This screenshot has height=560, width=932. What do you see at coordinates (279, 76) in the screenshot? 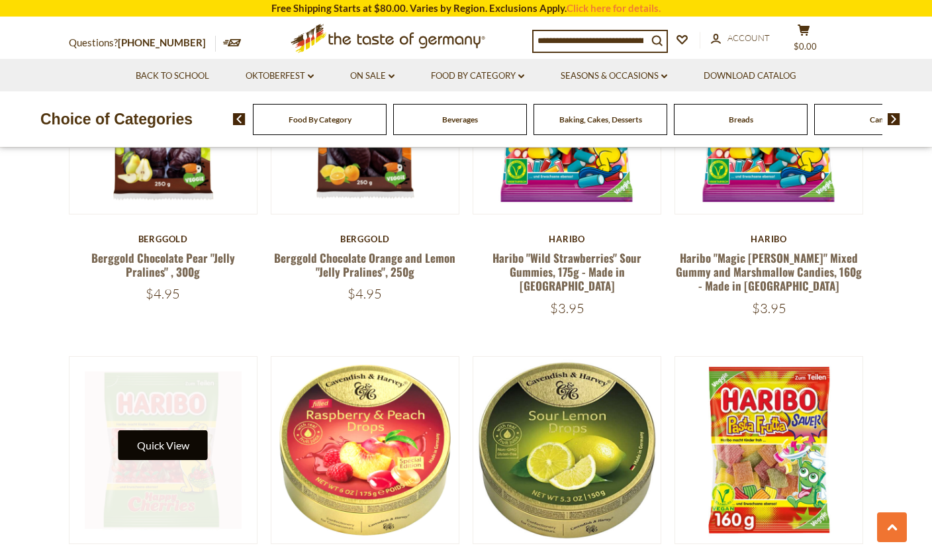
I see `a: Oktoberfest` at bounding box center [279, 76].